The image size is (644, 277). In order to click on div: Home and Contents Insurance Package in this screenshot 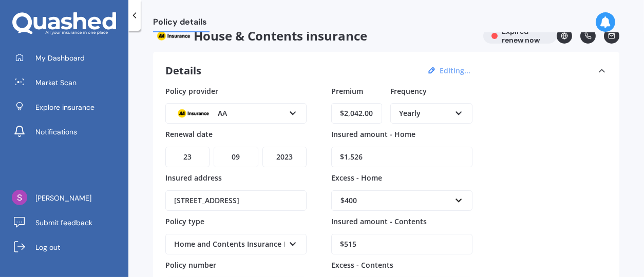, I will do `click(229, 244)`.